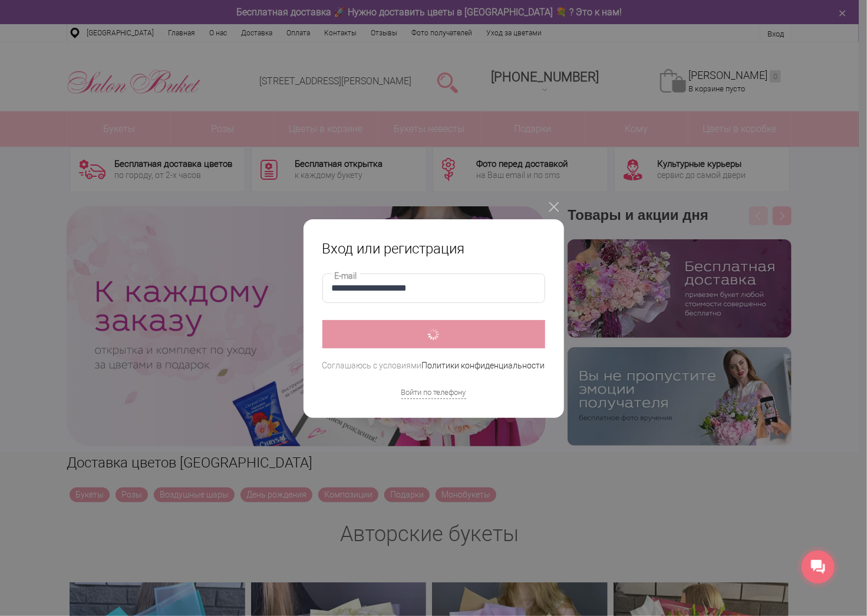 The image size is (867, 616). What do you see at coordinates (484, 365) in the screenshot?
I see `a: Политики конфиденциальности` at bounding box center [484, 365].